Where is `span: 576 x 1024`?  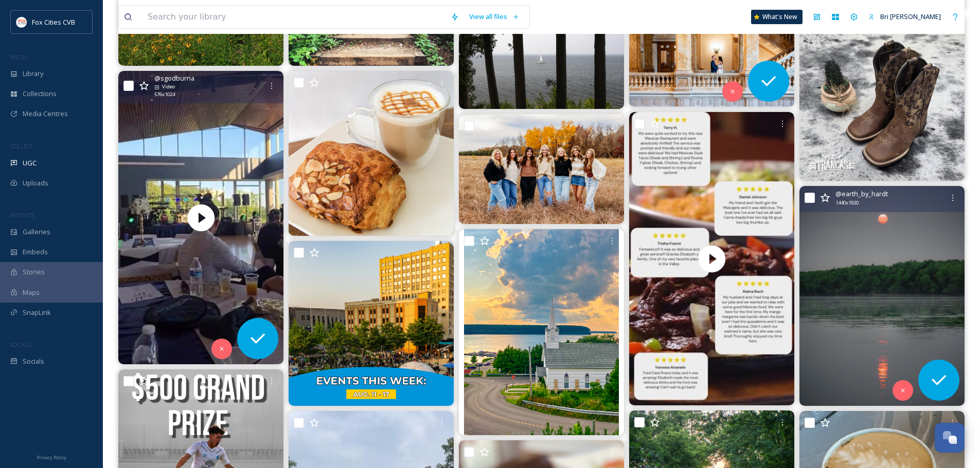 span: 576 x 1024 is located at coordinates (165, 94).